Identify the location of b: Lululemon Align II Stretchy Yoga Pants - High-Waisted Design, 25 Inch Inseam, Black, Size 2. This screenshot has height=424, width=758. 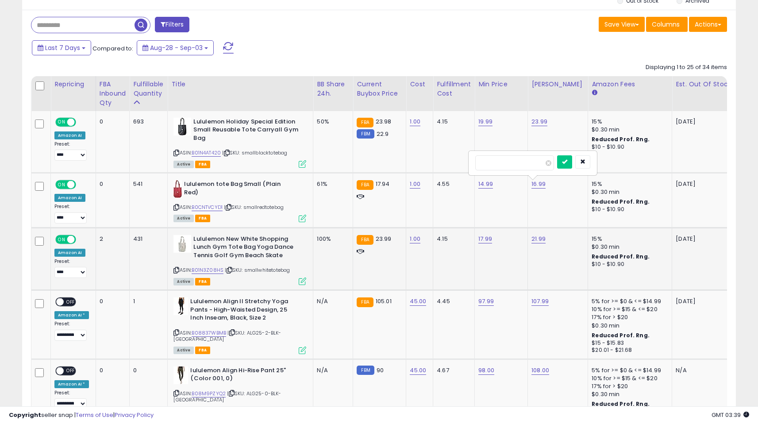
(244, 311).